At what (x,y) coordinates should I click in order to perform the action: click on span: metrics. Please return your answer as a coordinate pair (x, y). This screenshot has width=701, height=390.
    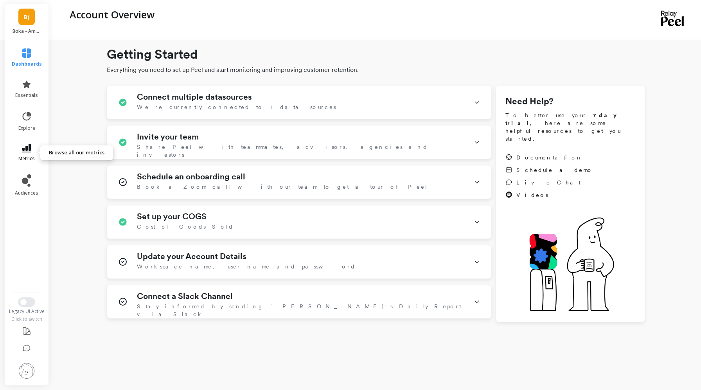
    Looking at the image, I should click on (27, 159).